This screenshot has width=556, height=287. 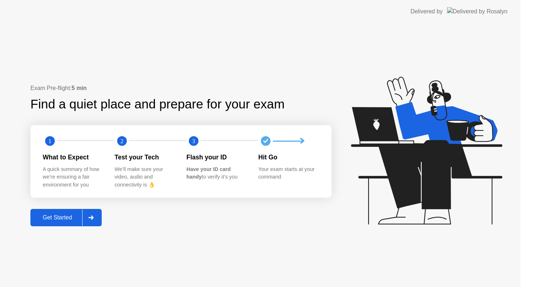 What do you see at coordinates (216, 157) in the screenshot?
I see `div: Flash your ID` at bounding box center [216, 157].